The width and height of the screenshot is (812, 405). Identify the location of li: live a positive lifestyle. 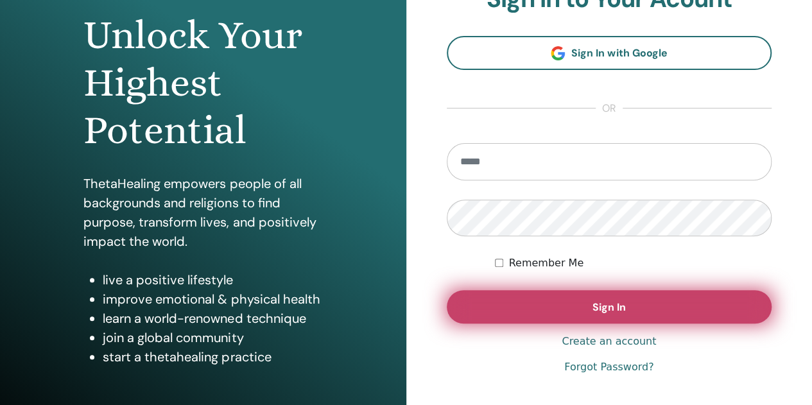
(212, 280).